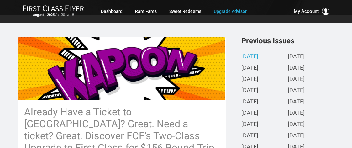  Describe the element at coordinates (185, 11) in the screenshot. I see `a: Sweet Redeems` at that location.